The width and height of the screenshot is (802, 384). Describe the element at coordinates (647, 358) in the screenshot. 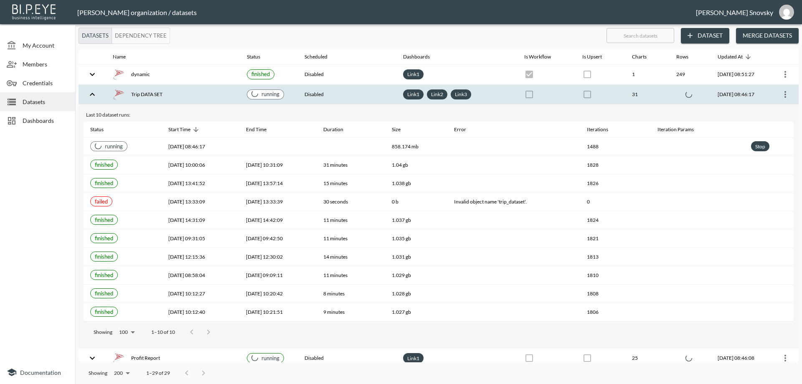

I see `th: 25` at that location.